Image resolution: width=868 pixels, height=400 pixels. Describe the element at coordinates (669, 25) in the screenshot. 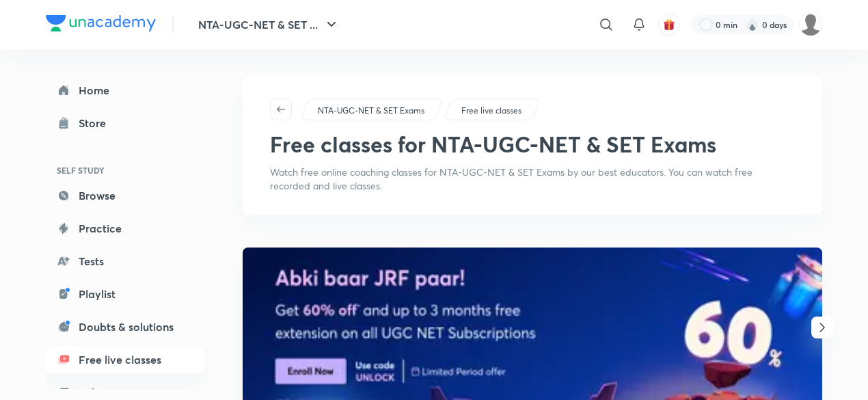

I see `img: avatar` at that location.